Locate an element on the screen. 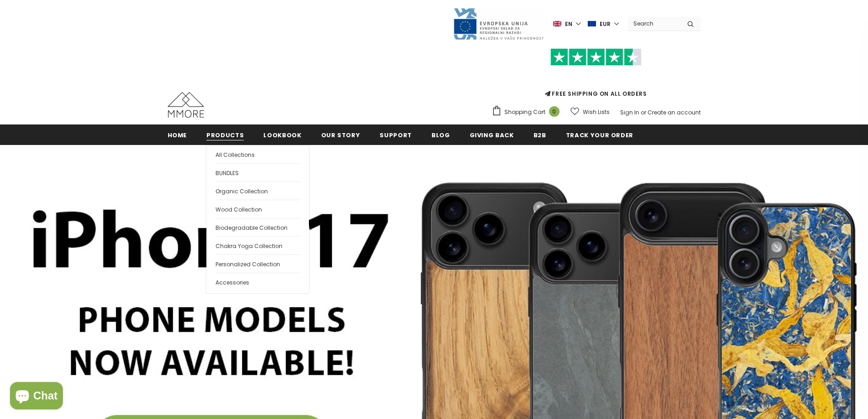  span: en is located at coordinates (569, 24).